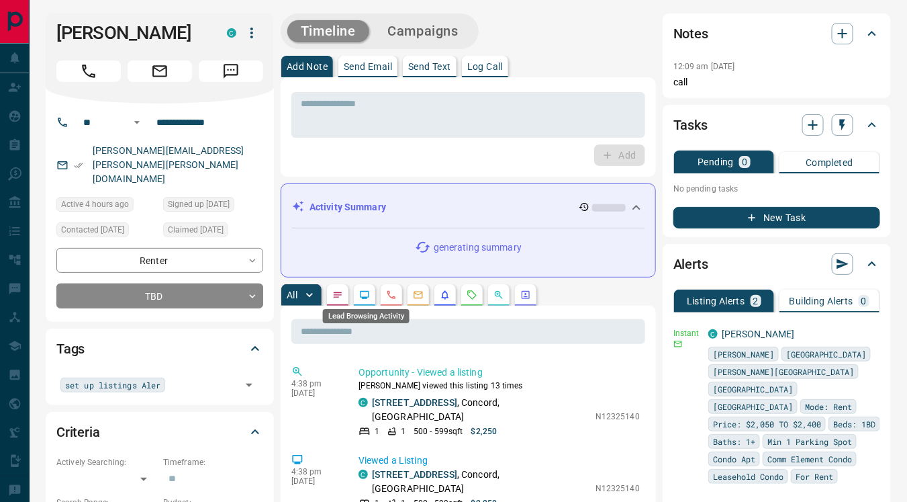 The width and height of the screenshot is (907, 502). What do you see at coordinates (716, 301) in the screenshot?
I see `p: Listing Alerts` at bounding box center [716, 301].